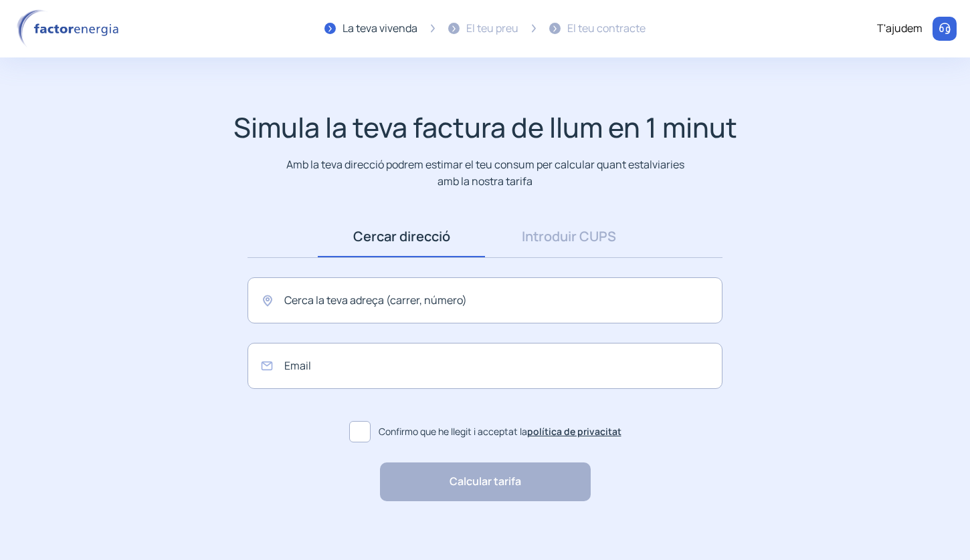 The image size is (970, 560). I want to click on span: Confirmo que he llegit i acceptat la, so click(500, 432).